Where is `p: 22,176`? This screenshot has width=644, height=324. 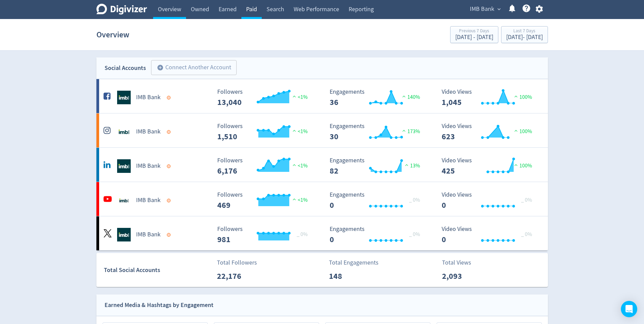
p: 22,176 is located at coordinates (236, 276).